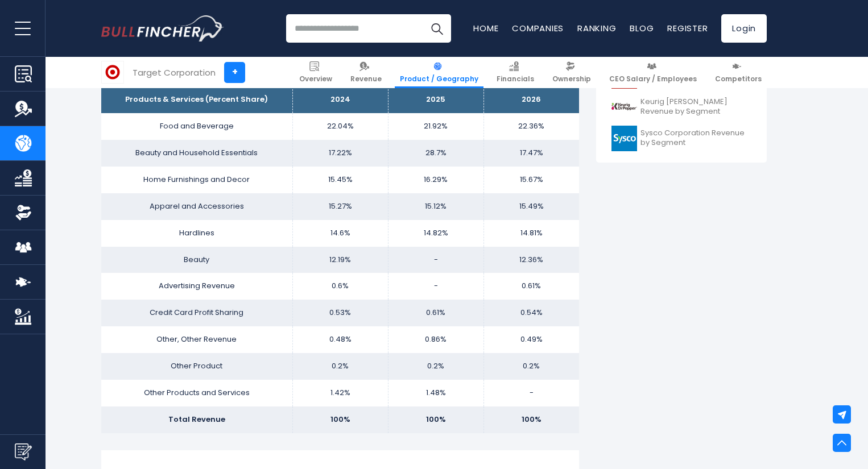 The width and height of the screenshot is (868, 469). I want to click on td: 15.45%, so click(340, 179).